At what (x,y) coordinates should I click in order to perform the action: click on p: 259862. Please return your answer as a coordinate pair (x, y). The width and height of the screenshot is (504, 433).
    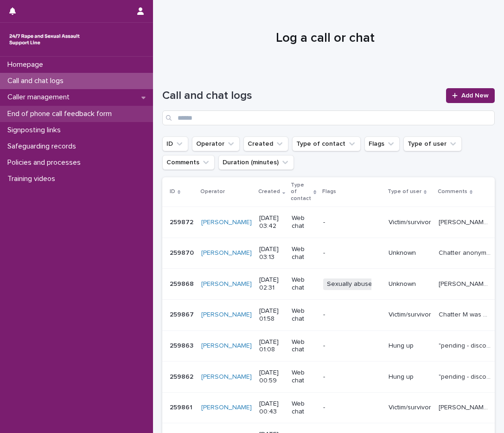
    Looking at the image, I should click on (182, 376).